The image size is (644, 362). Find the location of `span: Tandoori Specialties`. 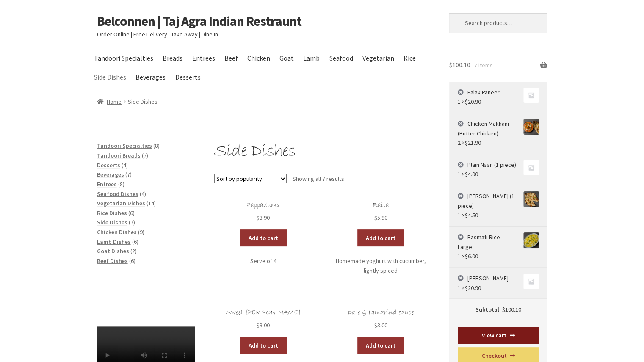

span: Tandoori Specialties is located at coordinates (124, 146).